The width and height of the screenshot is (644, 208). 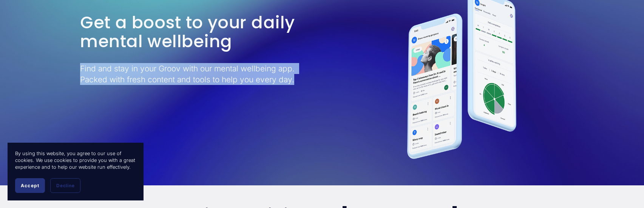 I want to click on span: Decline, so click(x=66, y=185).